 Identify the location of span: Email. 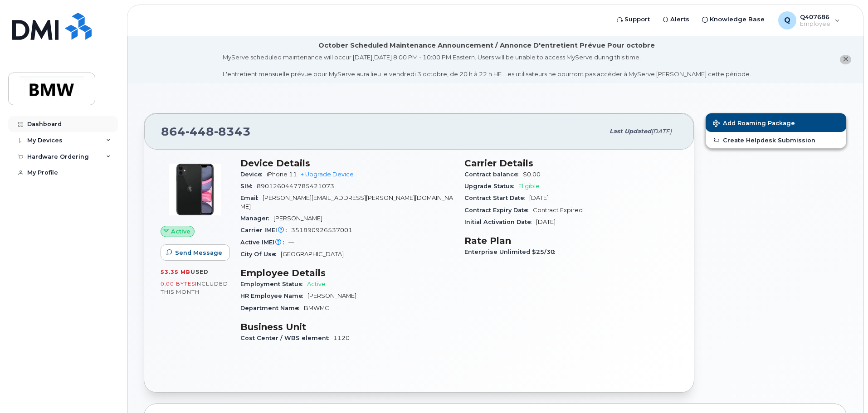
(251, 198).